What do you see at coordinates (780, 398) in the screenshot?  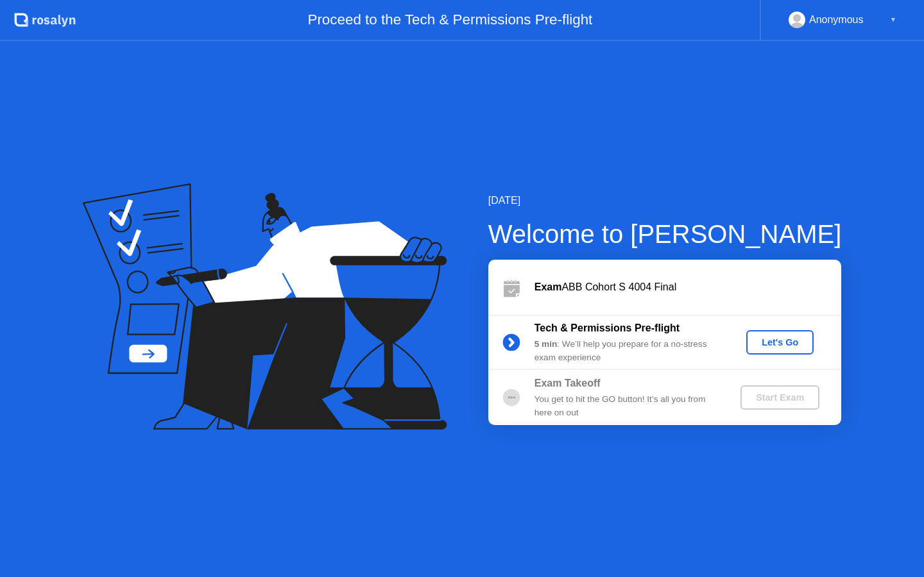 I see `button: Start Exam` at bounding box center [780, 398].